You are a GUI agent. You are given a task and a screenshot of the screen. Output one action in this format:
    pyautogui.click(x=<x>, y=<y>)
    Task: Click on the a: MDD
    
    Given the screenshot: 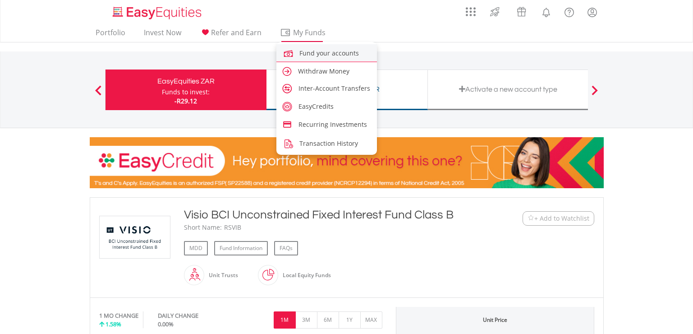 What is the action you would take?
    pyautogui.click(x=196, y=248)
    